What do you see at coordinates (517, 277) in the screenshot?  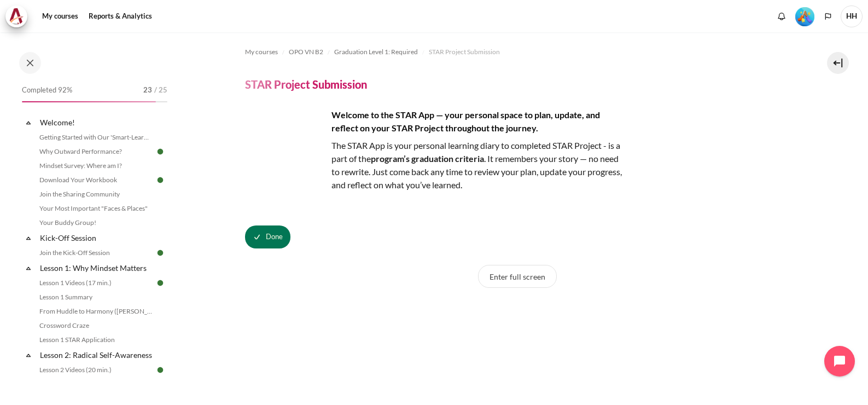 I see `button: Enter full screen` at bounding box center [517, 277].